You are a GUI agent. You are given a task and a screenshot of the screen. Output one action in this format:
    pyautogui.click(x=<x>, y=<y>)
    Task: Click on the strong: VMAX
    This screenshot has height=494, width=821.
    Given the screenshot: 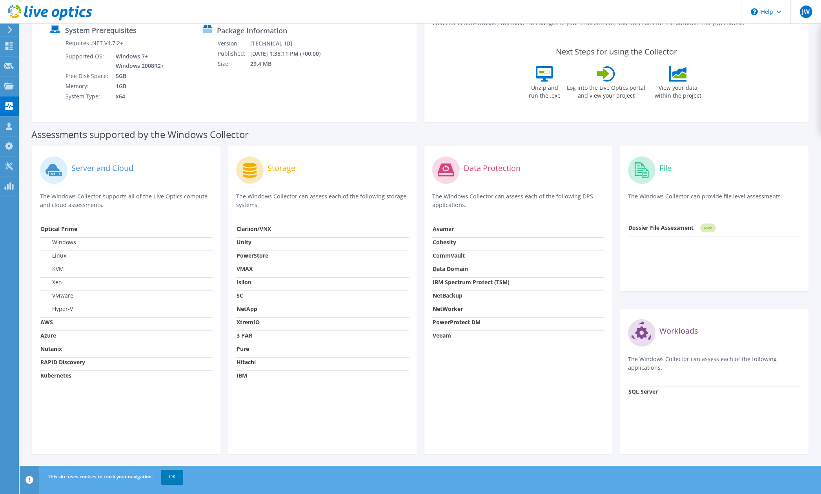 What is the action you would take?
    pyautogui.click(x=244, y=269)
    